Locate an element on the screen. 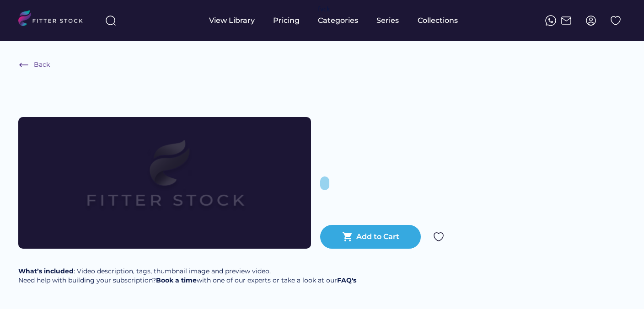 Image resolution: width=644 pixels, height=309 pixels. div: Collections is located at coordinates (438, 21).